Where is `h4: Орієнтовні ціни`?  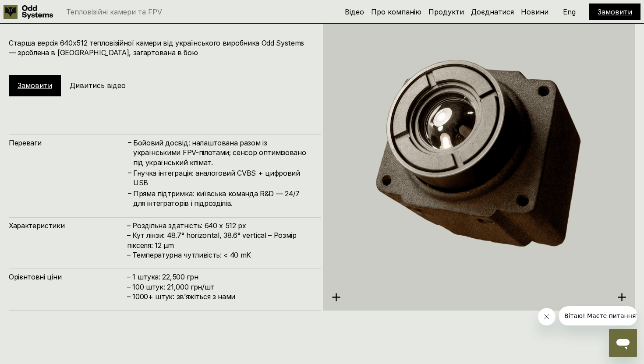 h4: Орієнтовні ціни is located at coordinates (68, 277).